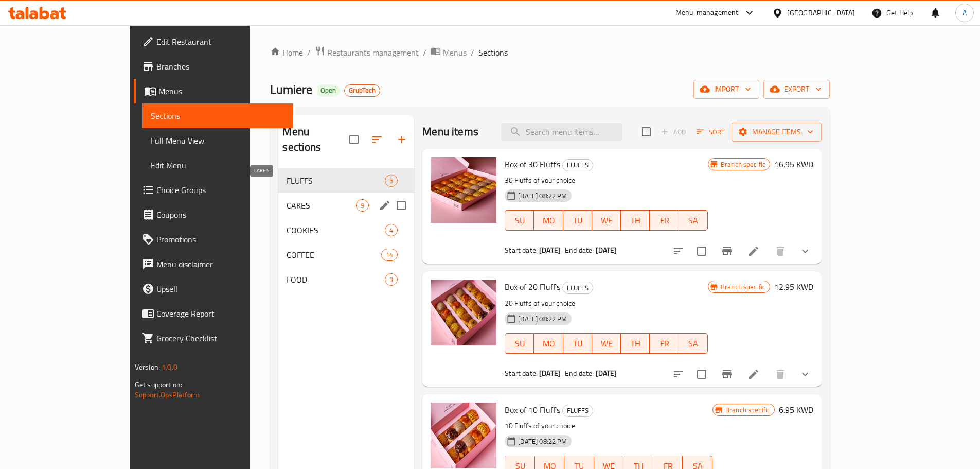  What do you see at coordinates (213, 190) in the screenshot?
I see `a: Choice Groups` at bounding box center [213, 190].